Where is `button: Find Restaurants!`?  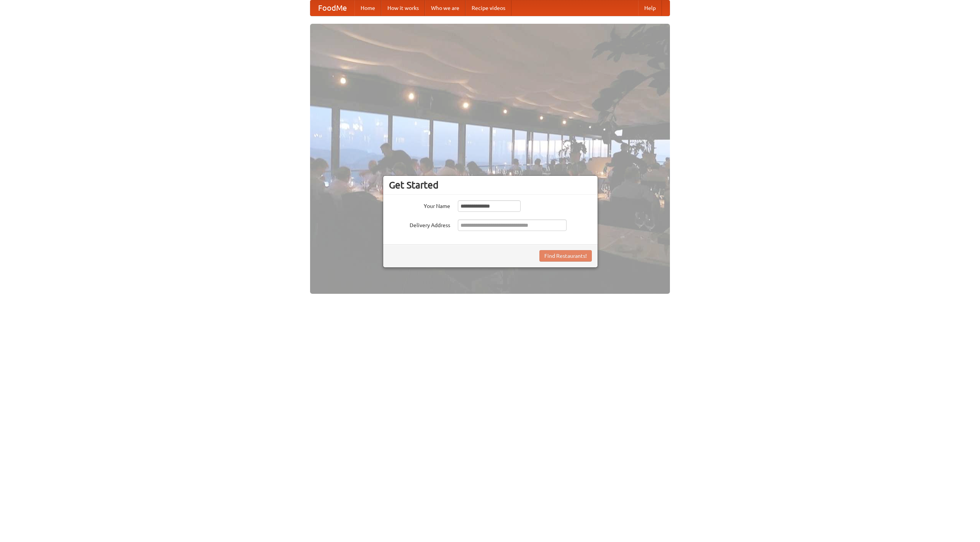
button: Find Restaurants! is located at coordinates (565, 256).